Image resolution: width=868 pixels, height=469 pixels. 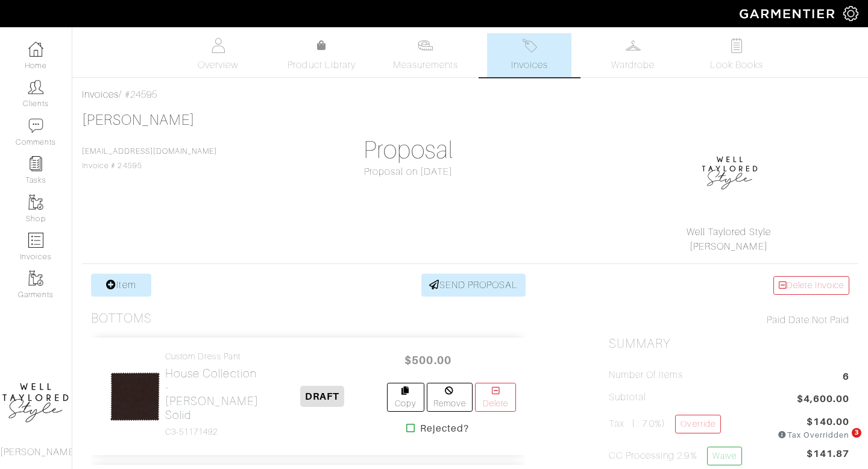 I want to click on img: orders-icon-0abe47150d42831381b5fb84f609e132dff9fe21cb692f30cb5eec754e2cba89.png, so click(x=35, y=240).